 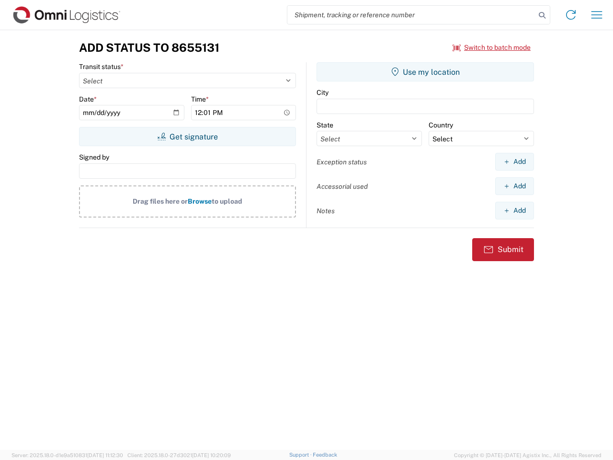 What do you see at coordinates (503, 250) in the screenshot?
I see `button: Submit` at bounding box center [503, 250].